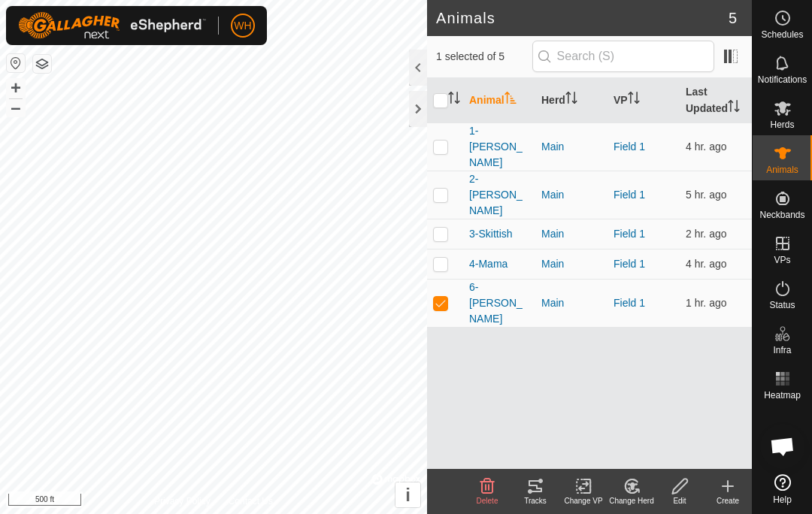 This screenshot has width=812, height=514. I want to click on input: Search (S), so click(623, 56).